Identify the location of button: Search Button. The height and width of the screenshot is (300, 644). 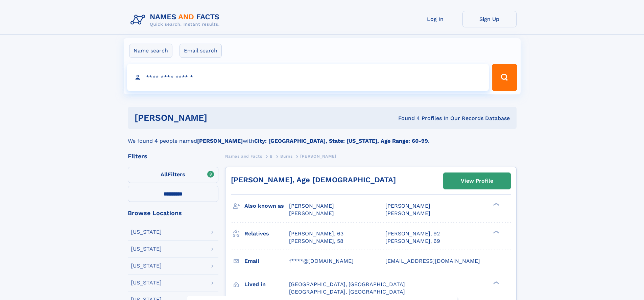
(504, 77).